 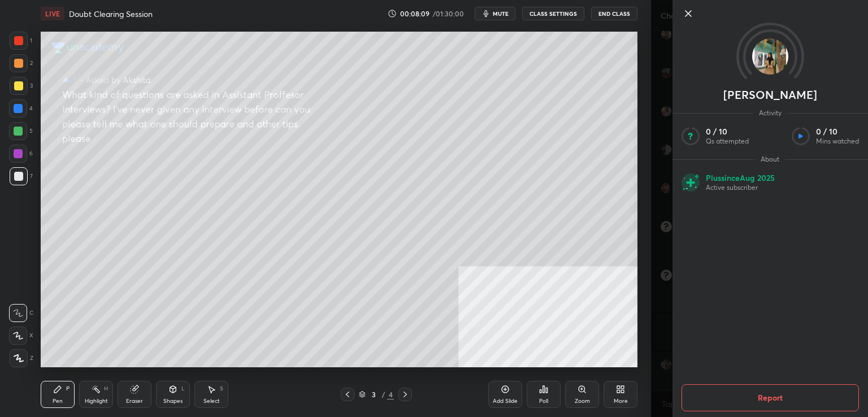 What do you see at coordinates (52, 14) in the screenshot?
I see `div: LIVE` at bounding box center [52, 14].